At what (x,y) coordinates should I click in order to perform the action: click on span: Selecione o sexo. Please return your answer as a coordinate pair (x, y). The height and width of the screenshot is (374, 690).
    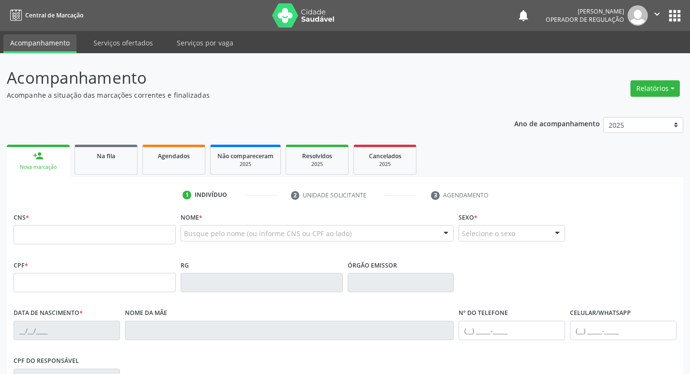
    Looking at the image, I should click on (489, 233).